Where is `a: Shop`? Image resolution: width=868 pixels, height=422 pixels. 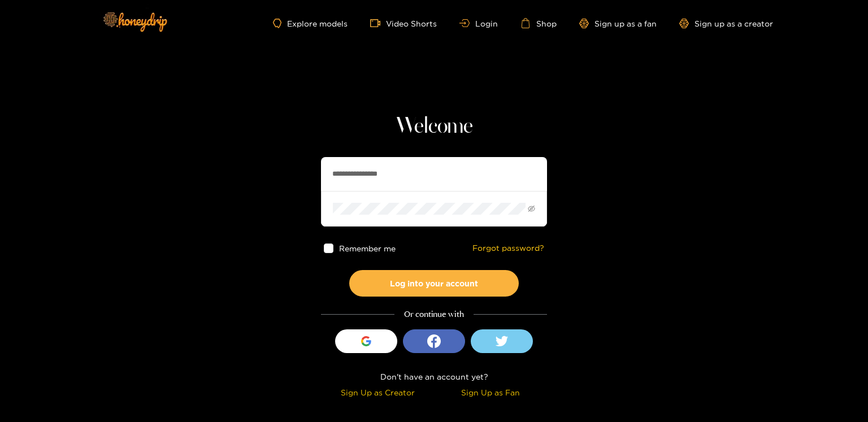 a: Shop is located at coordinates (539, 23).